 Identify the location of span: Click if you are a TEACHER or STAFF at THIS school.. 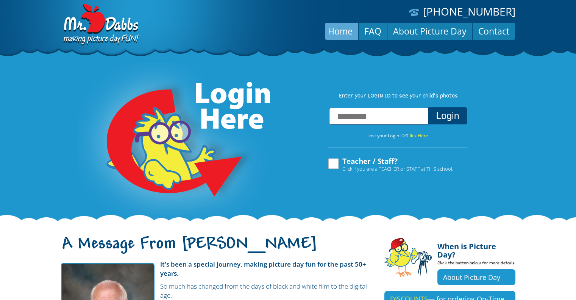
(398, 169).